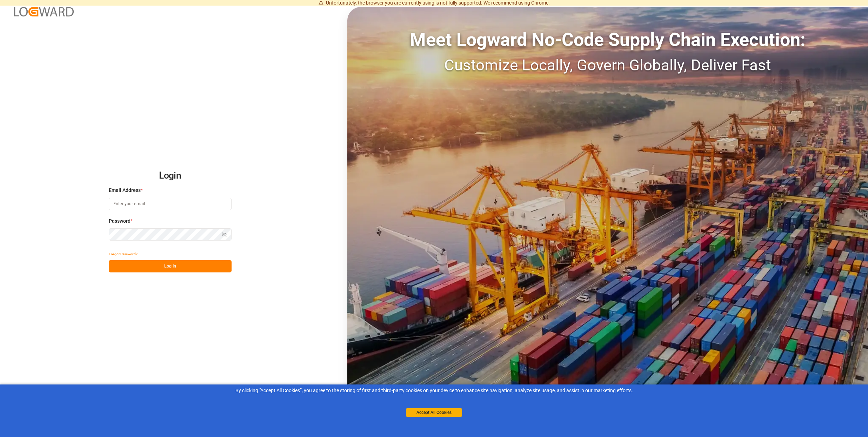 This screenshot has width=868, height=437. I want to click on input: Enter your email, so click(170, 204).